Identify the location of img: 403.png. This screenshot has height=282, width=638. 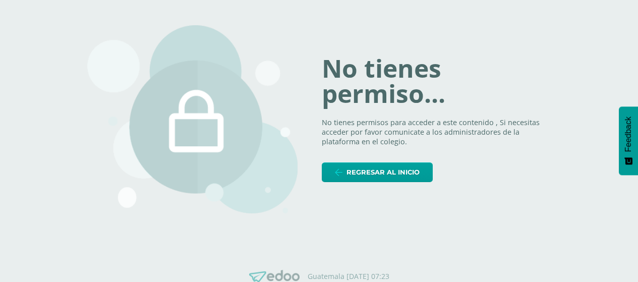
(193, 120).